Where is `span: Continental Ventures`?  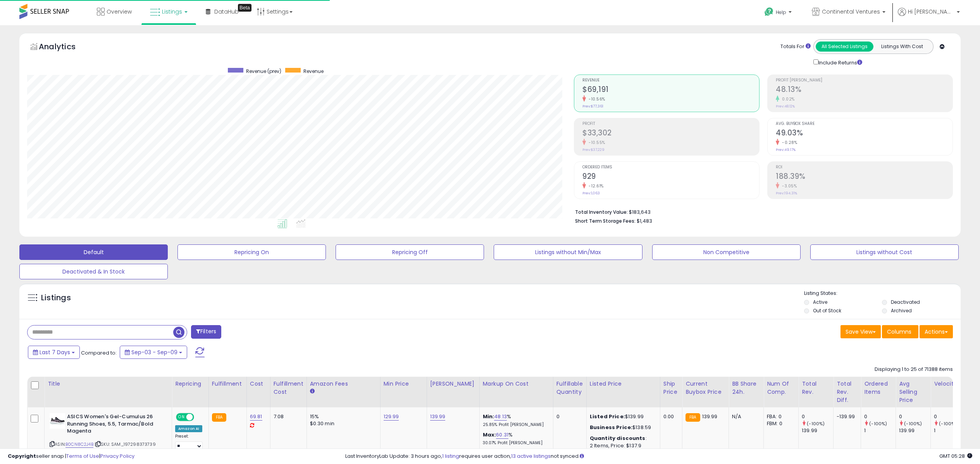
span: Continental Ventures is located at coordinates (851, 12).